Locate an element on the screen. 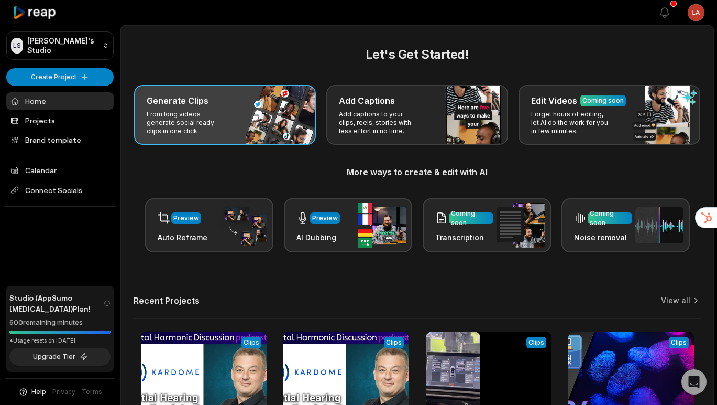  p: Add captions to your clips, reels, stories with less effort in no time. is located at coordinates (379, 123).